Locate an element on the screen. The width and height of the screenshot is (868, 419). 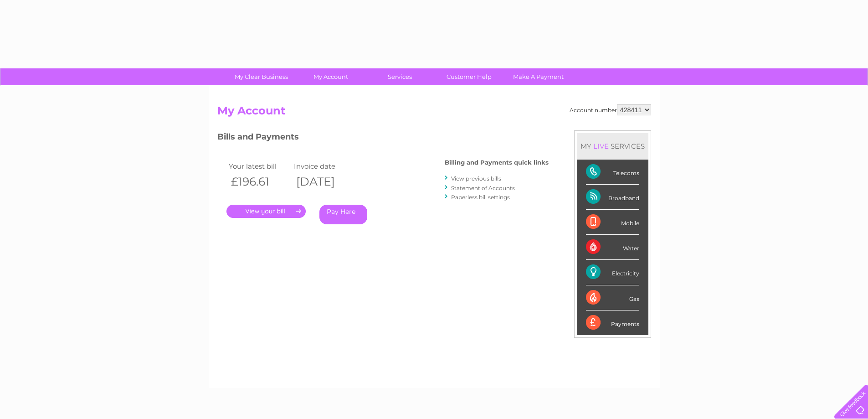
div: MY SERVICES is located at coordinates (613, 146).